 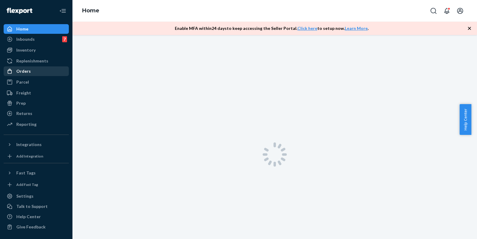 I want to click on a: Replenishments, so click(x=36, y=61).